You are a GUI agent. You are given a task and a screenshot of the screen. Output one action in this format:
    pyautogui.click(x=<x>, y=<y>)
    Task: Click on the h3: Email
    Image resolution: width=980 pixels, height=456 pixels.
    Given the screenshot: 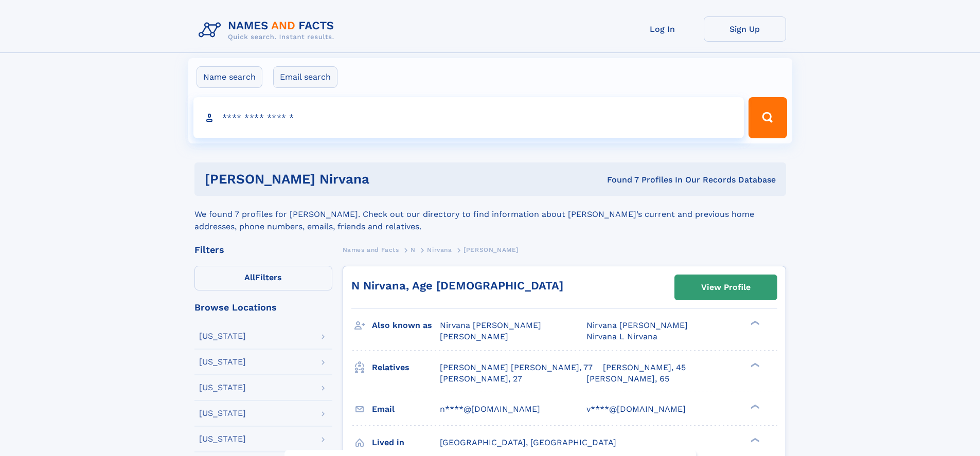 What is the action you would take?
    pyautogui.click(x=406, y=409)
    